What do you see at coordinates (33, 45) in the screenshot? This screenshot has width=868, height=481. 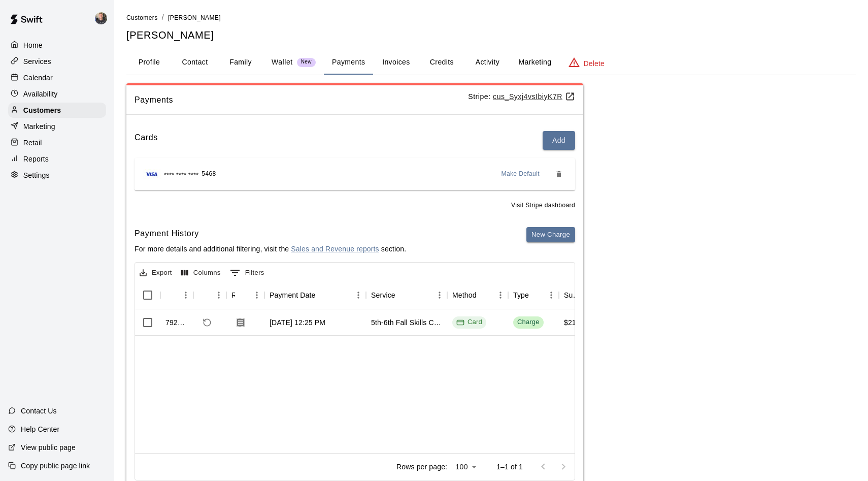 I see `p: Home` at bounding box center [33, 45].